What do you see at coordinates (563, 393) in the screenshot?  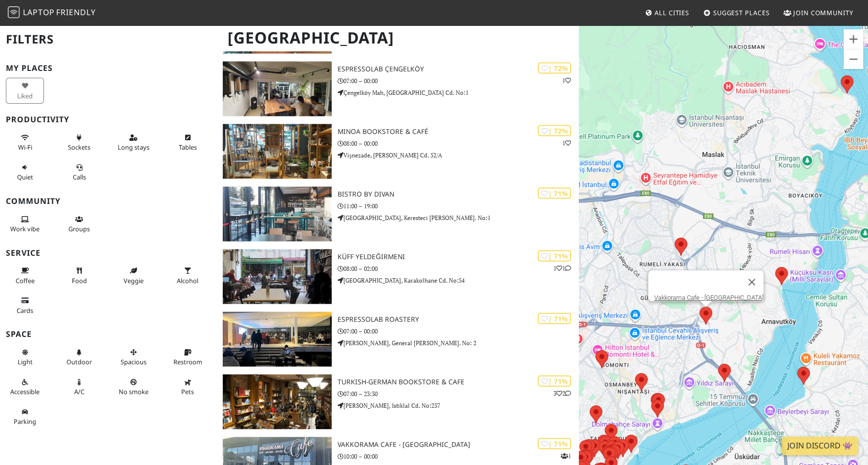 I see `p: 3 2` at bounding box center [563, 393].